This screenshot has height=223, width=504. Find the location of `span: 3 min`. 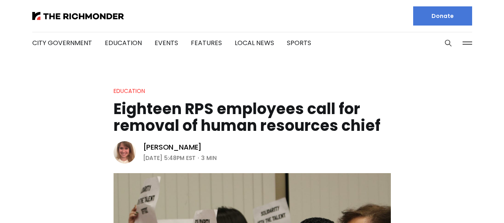

span: 3 min is located at coordinates (209, 158).